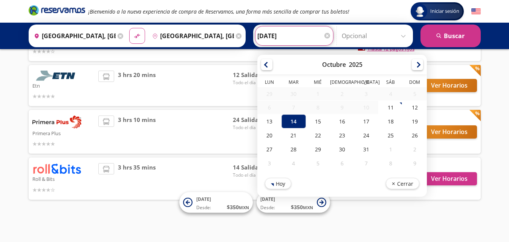 The image size is (509, 242). I want to click on span: 14 Salidas, so click(259, 167).